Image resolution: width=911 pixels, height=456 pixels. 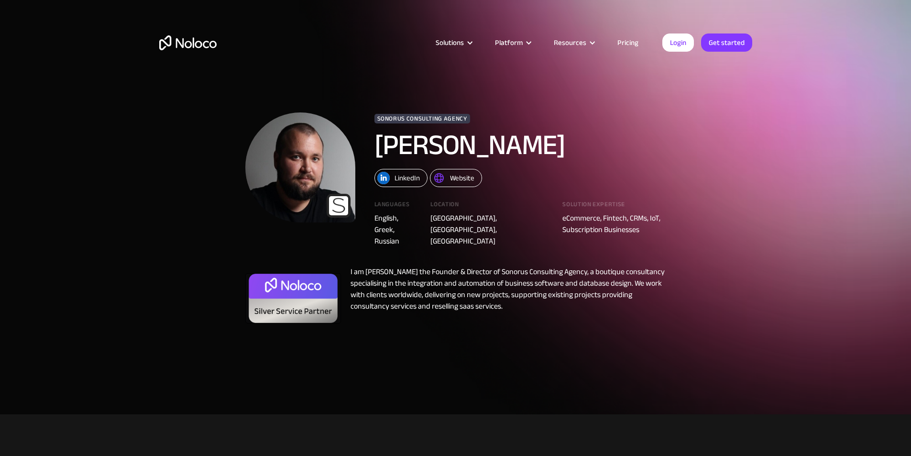 I want to click on div: Website, so click(x=462, y=178).